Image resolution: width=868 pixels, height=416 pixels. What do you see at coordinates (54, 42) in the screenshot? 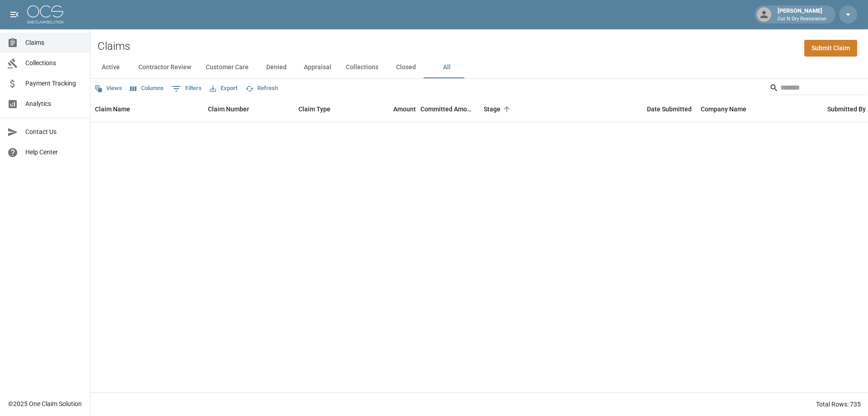
I see `span: Claims` at bounding box center [54, 42].